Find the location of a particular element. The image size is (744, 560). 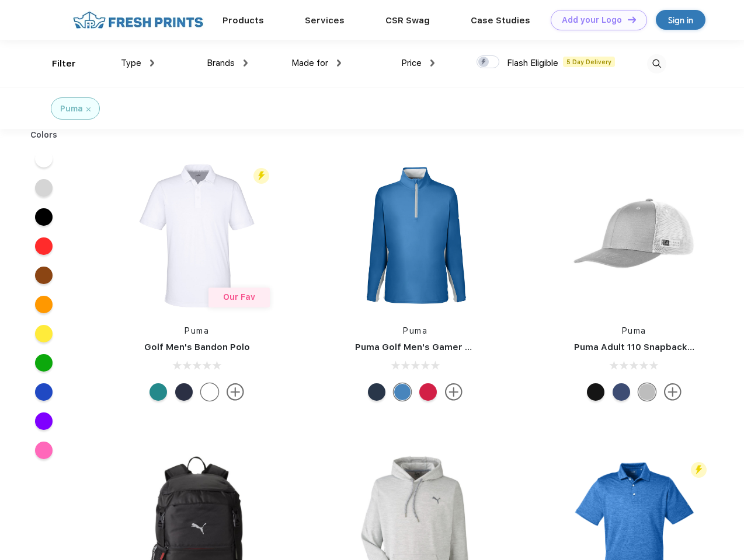

span: Flash Eligible is located at coordinates (533, 63).